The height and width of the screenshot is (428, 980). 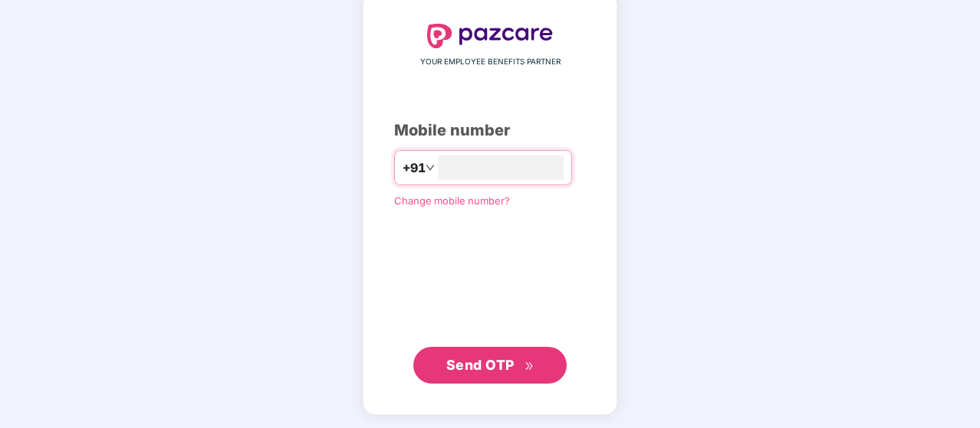 I want to click on span: +91, so click(x=414, y=168).